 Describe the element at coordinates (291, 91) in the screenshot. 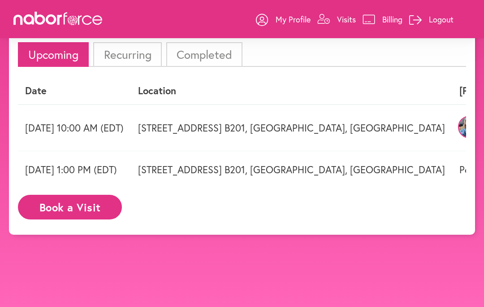

I see `th: Location` at that location.